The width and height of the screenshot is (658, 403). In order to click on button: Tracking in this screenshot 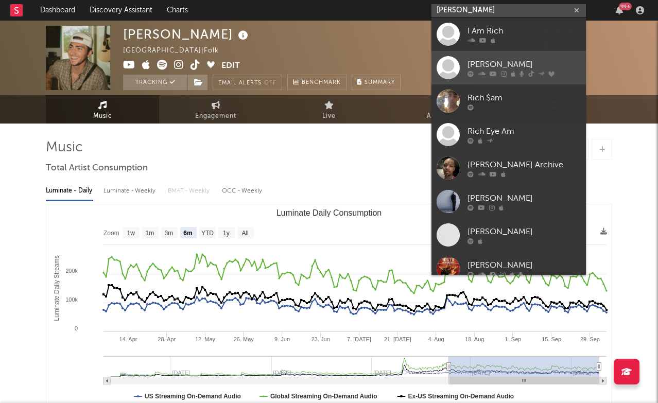, I will do `click(155, 82)`.